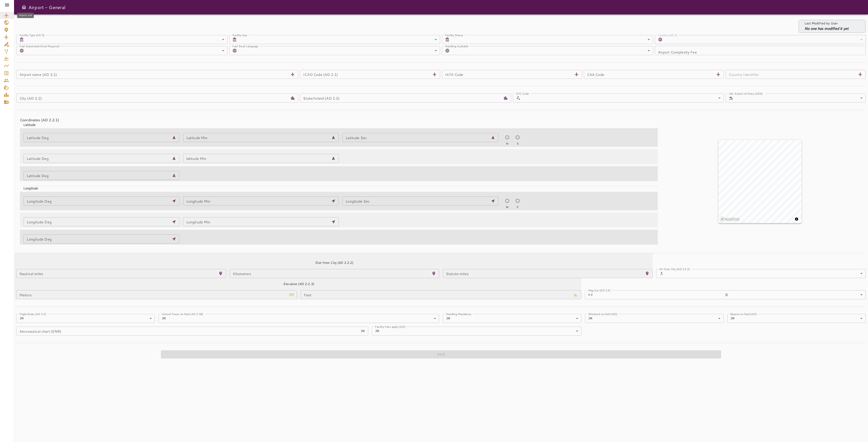 The height and width of the screenshot is (442, 868). Describe the element at coordinates (667, 35) in the screenshot. I see `label: Country (AD 2)` at that location.